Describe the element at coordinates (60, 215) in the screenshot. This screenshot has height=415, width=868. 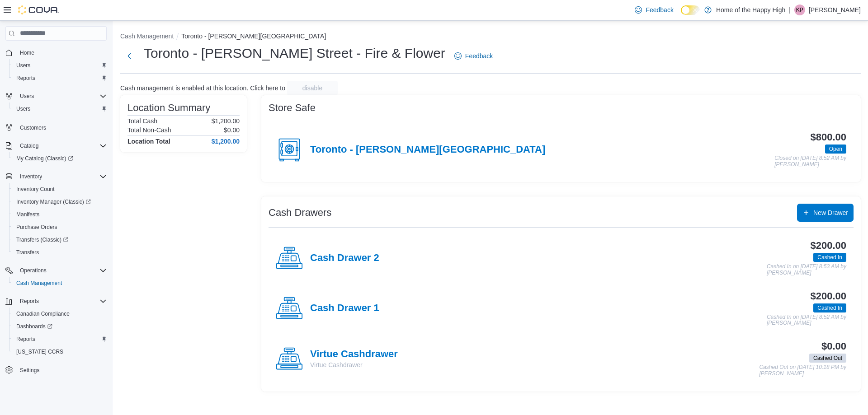
I see `button: Manifests` at that location.